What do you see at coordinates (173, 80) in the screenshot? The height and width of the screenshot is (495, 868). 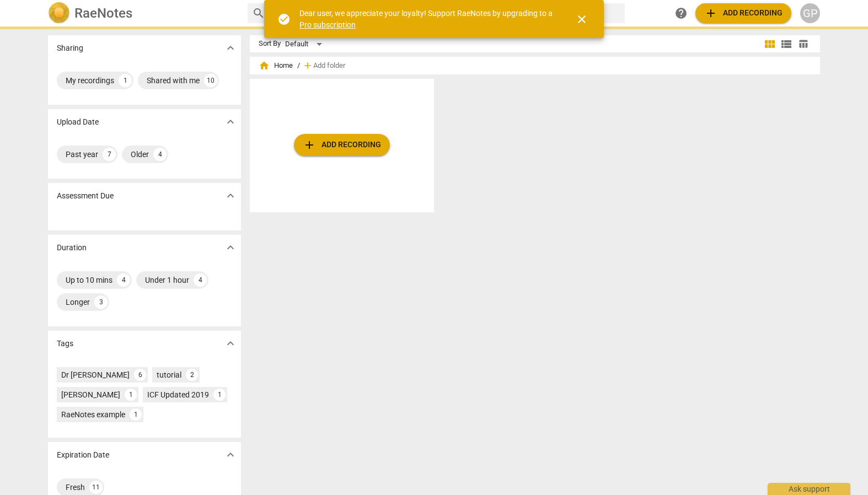 I see `div: Shared with me` at bounding box center [173, 80].